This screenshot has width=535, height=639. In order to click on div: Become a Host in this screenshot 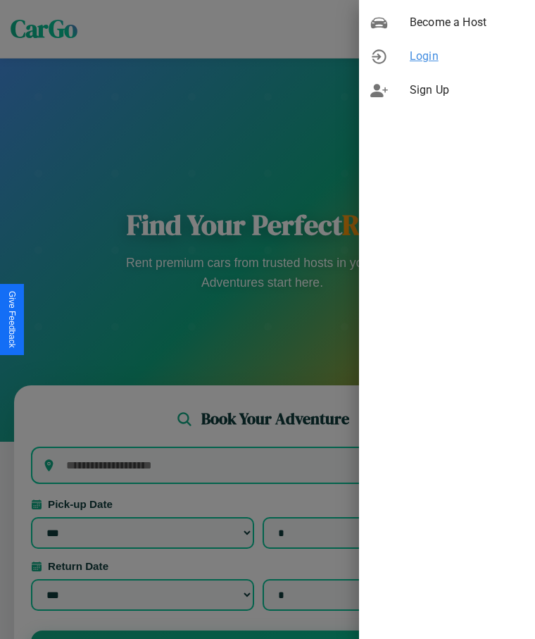, I will do `click(447, 23)`.